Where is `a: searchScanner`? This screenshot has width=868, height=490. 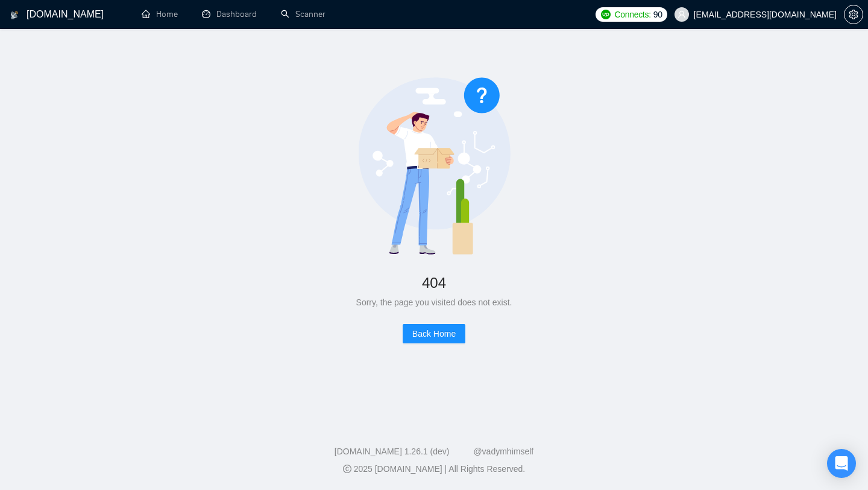 a: searchScanner is located at coordinates (303, 14).